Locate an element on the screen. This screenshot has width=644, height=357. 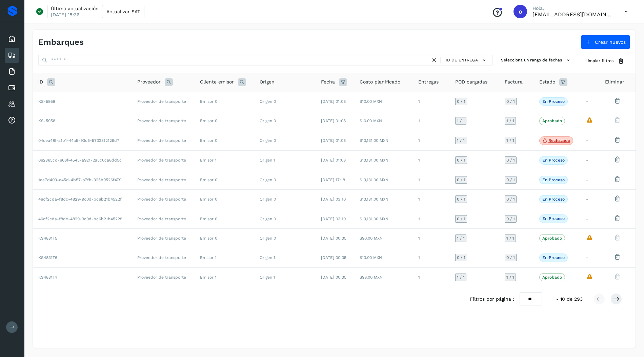
span: ID de entrega is located at coordinates (462, 60).